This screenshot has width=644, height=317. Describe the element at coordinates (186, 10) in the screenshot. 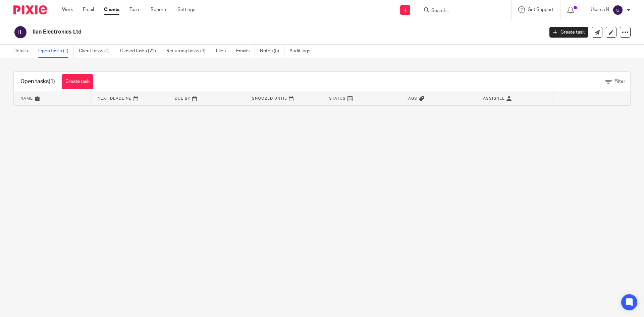

I see `a: Settings` at that location.